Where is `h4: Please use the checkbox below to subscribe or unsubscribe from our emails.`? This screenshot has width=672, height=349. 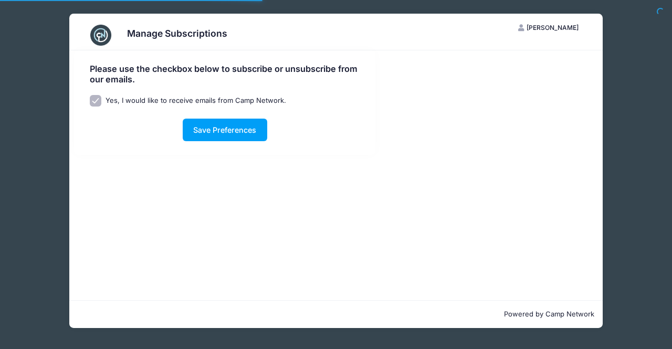 h4: Please use the checkbox below to subscribe or unsubscribe from our emails. is located at coordinates (225, 74).